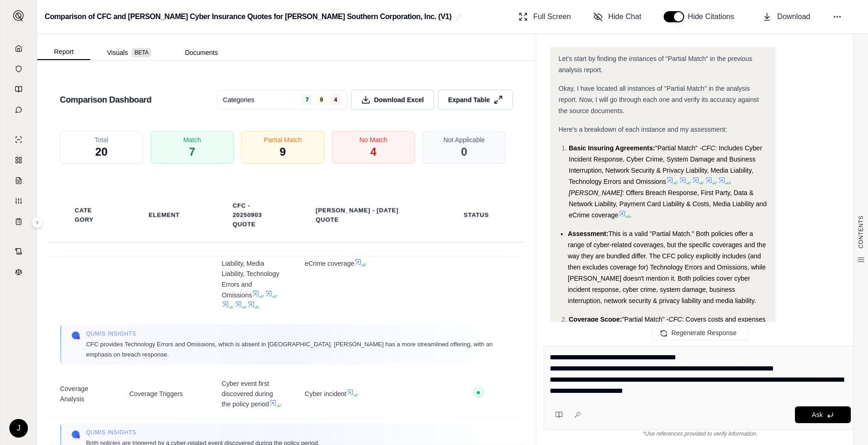 Image resolution: width=868 pixels, height=445 pixels. Describe the element at coordinates (475, 99) in the screenshot. I see `button: Expand Table` at that location.